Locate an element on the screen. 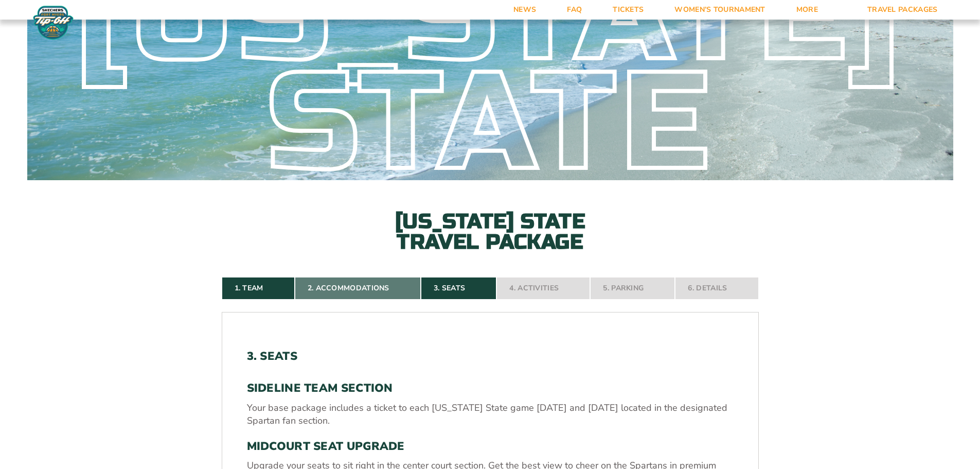  h2: 3. Seats is located at coordinates (490, 356).